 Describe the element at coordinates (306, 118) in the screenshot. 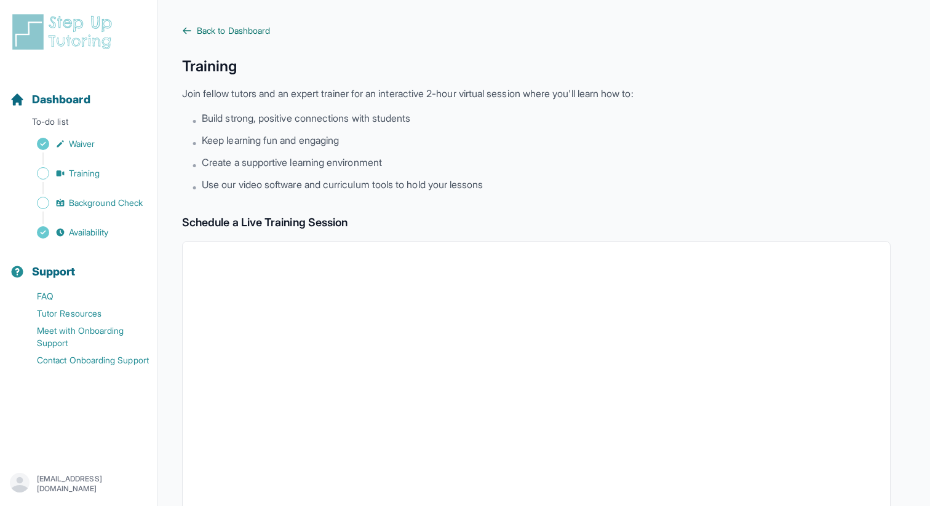

I see `span: Build strong, positive connections with students` at that location.